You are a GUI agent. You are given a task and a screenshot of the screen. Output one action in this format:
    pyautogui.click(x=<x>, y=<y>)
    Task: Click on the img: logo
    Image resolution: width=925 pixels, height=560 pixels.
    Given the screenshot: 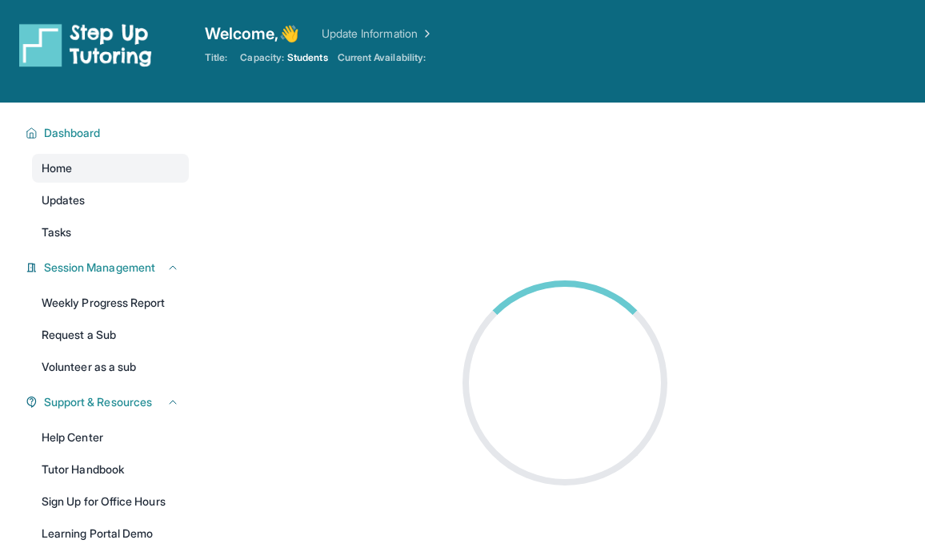 What is the action you would take?
    pyautogui.click(x=86, y=45)
    